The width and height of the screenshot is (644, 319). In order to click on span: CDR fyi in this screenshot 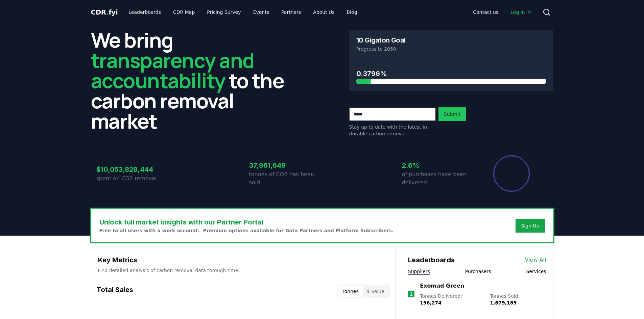, I will do `click(105, 13)`.